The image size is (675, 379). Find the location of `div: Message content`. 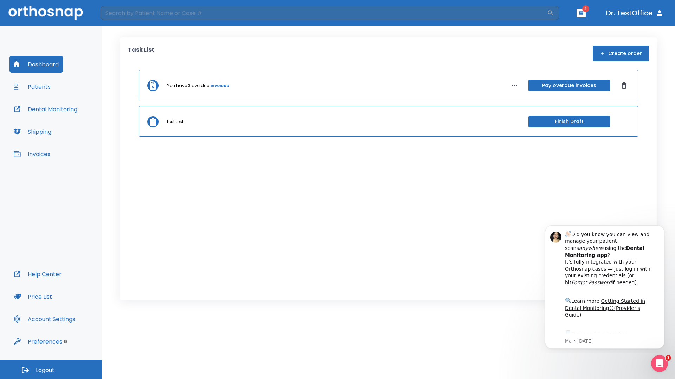

div: Message content is located at coordinates (75, 64).